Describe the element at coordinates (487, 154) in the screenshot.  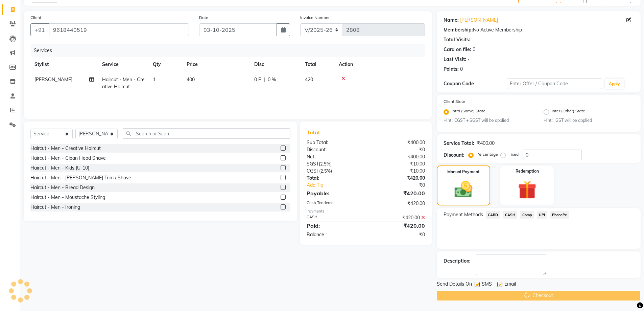
I see `label: Percentage` at that location.